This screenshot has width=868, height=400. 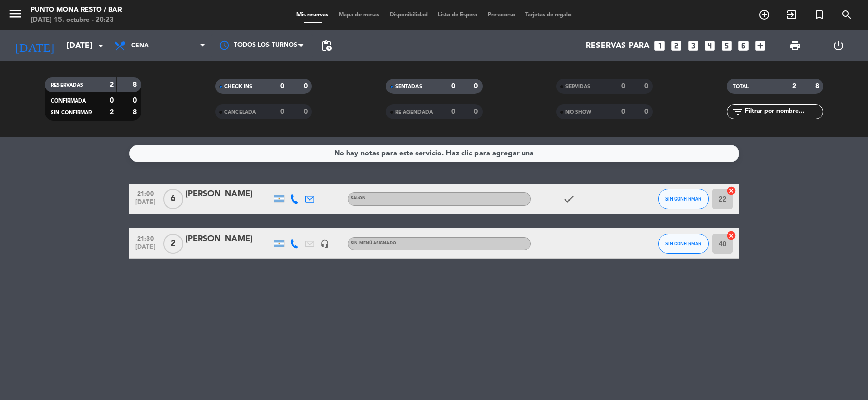 I want to click on i: turned_in_not, so click(x=819, y=15).